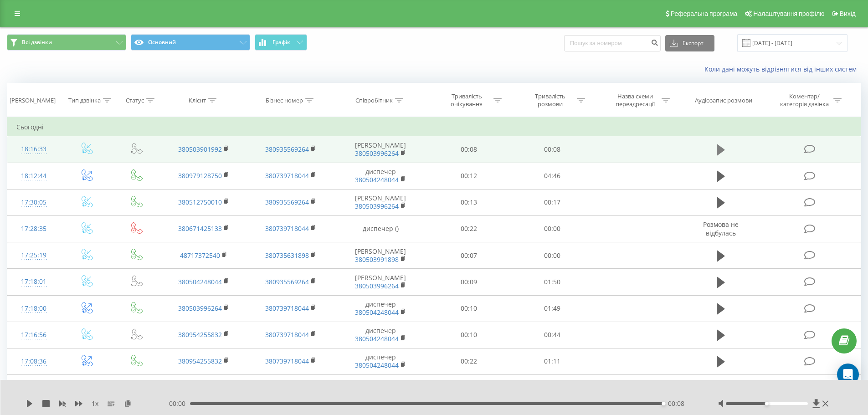 The image size is (868, 415). Describe the element at coordinates (789, 14) in the screenshot. I see `span: Налаштування профілю` at that location.